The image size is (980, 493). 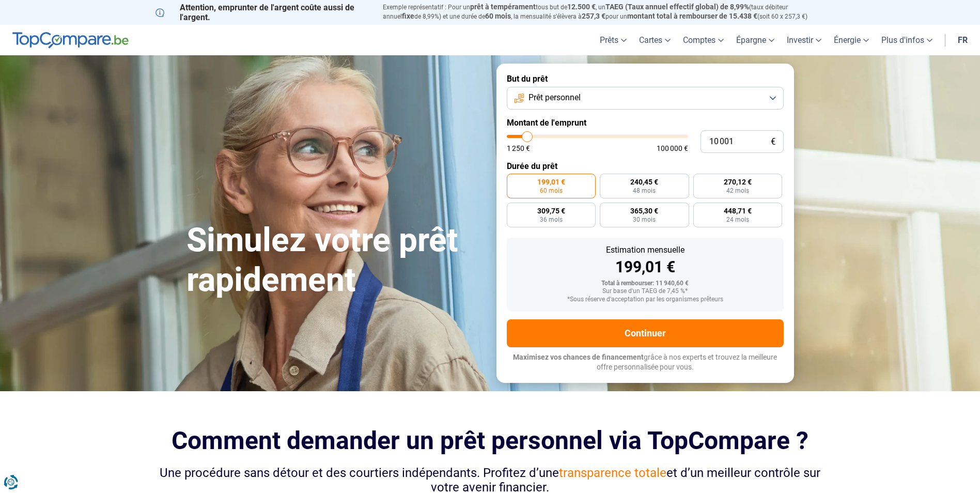 I want to click on span: 12.500 €, so click(x=582, y=6).